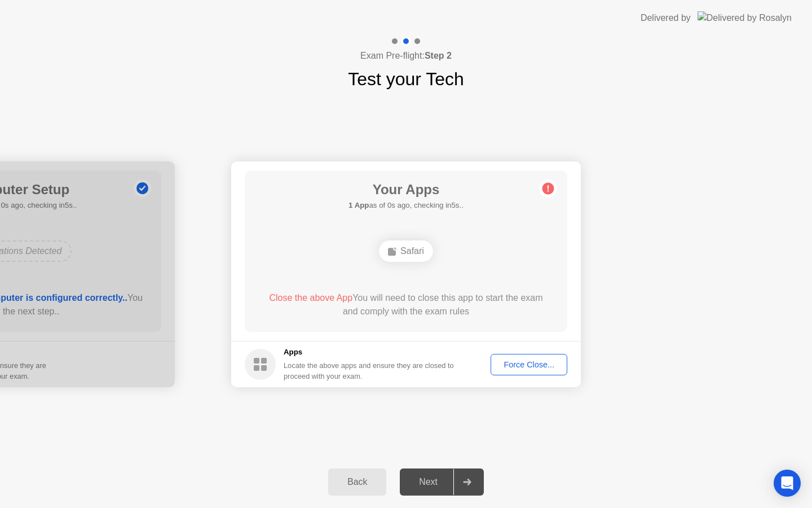 The image size is (812, 508). Describe the element at coordinates (665, 18) in the screenshot. I see `div: Delivered by` at that location.